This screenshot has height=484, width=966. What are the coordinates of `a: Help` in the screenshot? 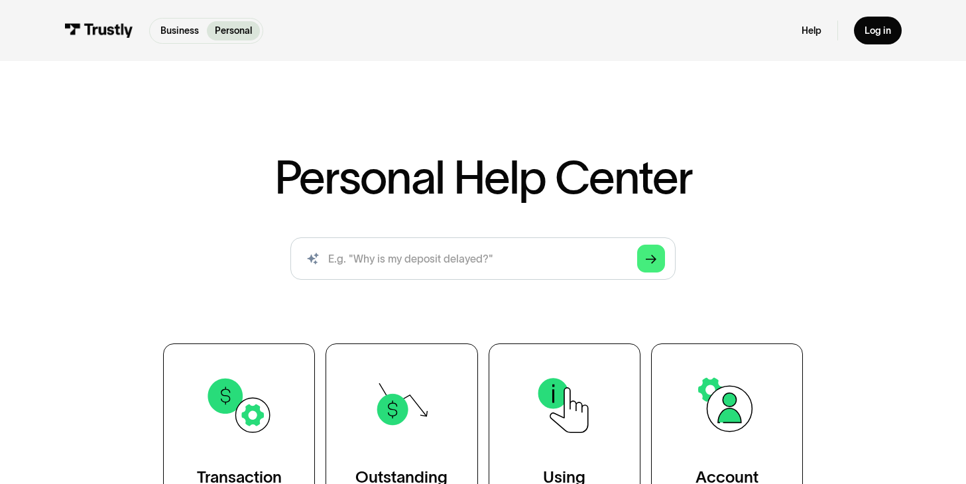 It's located at (811, 30).